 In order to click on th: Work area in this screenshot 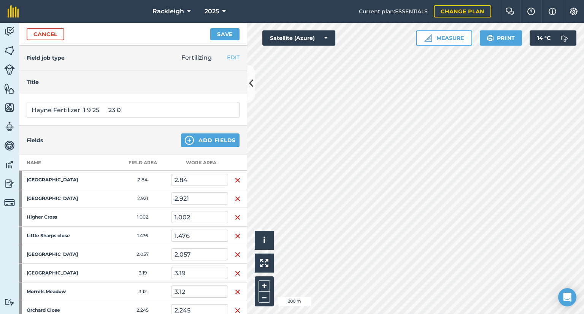, I will do `click(200, 163)`.